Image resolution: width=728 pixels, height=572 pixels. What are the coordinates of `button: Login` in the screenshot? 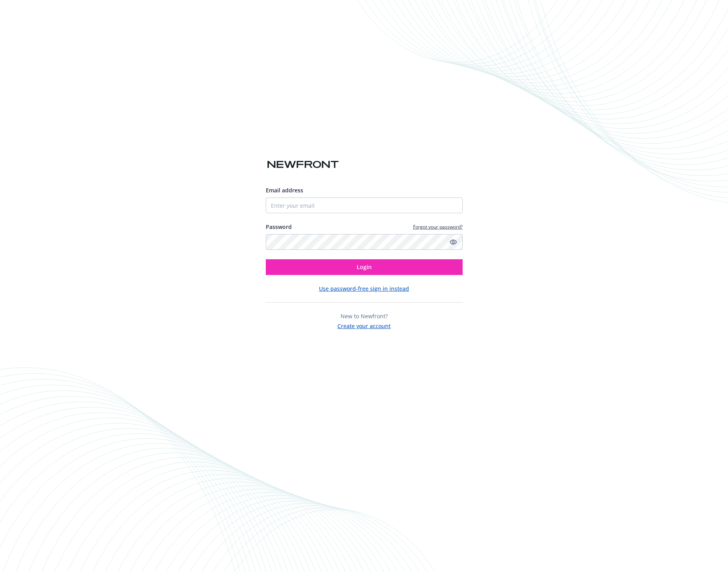 It's located at (364, 268).